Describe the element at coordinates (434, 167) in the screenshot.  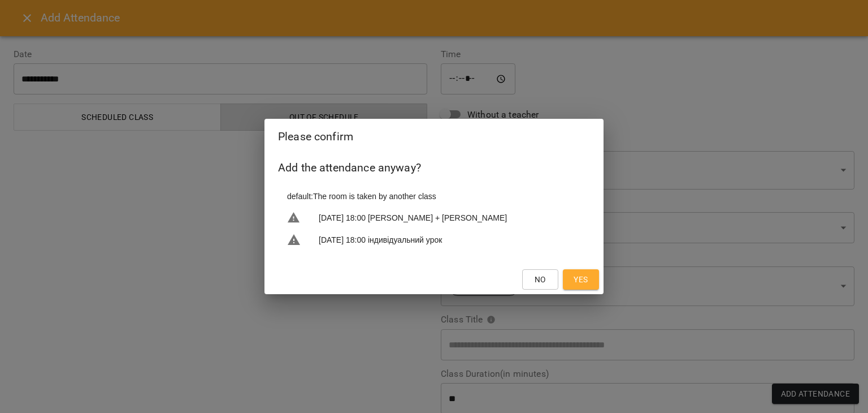
I see `h6: Add the attendance anyway?` at that location.